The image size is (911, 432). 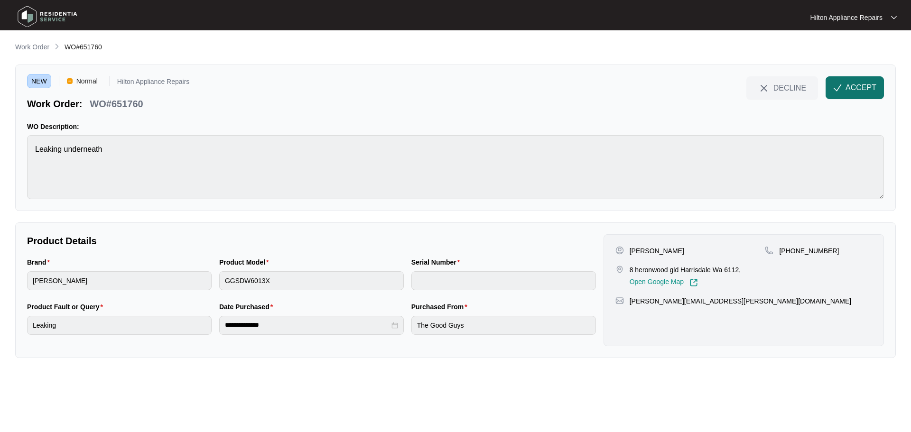 I want to click on span: NEW, so click(x=39, y=81).